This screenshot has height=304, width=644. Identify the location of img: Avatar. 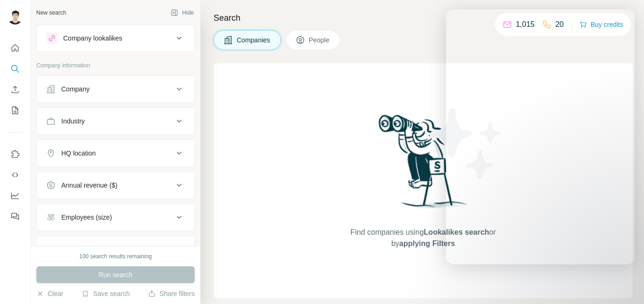
(15, 17).